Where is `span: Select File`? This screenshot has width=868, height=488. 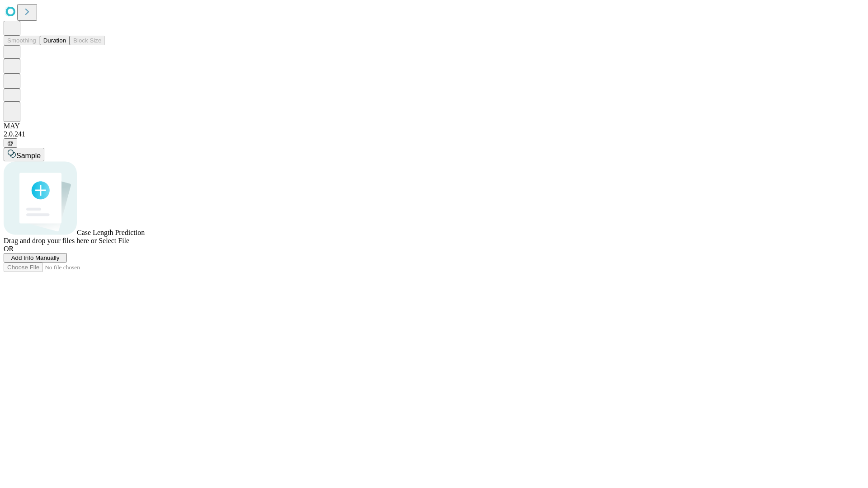 span: Select File is located at coordinates (114, 240).